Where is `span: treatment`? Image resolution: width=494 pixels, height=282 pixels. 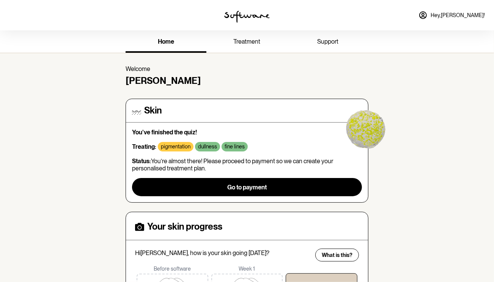
span: treatment is located at coordinates (247, 41).